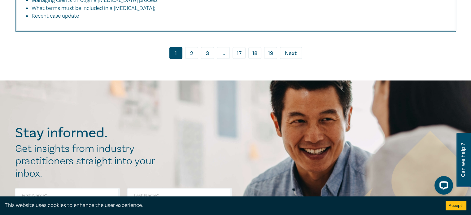 The image size is (471, 215). Describe the element at coordinates (180, 196) in the screenshot. I see `input: Last Name*` at that location.